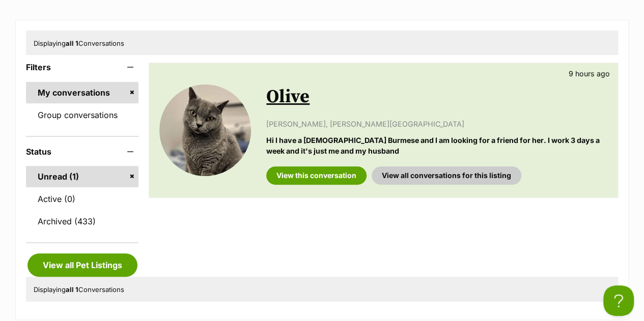 This screenshot has height=321, width=644. I want to click on a: View this conversation, so click(316, 176).